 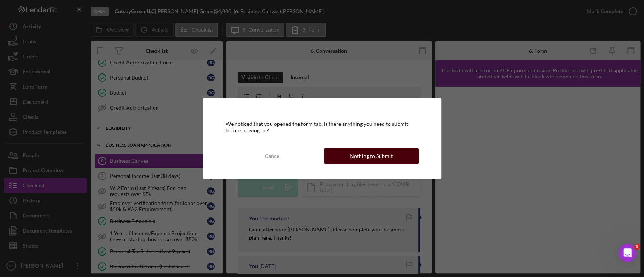 I want to click on div: Cancel, so click(x=273, y=156).